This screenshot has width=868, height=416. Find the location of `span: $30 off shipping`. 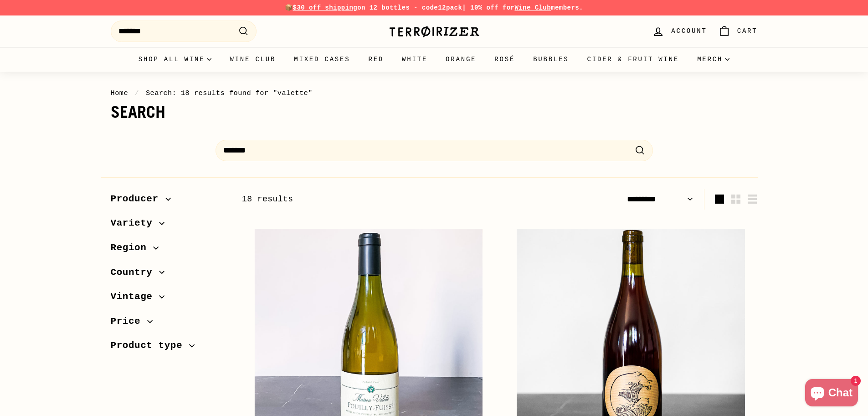

span: $30 off shipping is located at coordinates (326, 8).